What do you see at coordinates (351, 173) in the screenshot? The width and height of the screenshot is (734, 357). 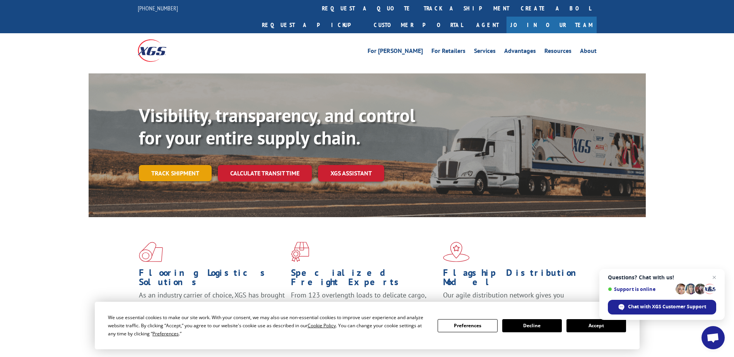 I see `a: XGS ASSISTANT` at bounding box center [351, 173].